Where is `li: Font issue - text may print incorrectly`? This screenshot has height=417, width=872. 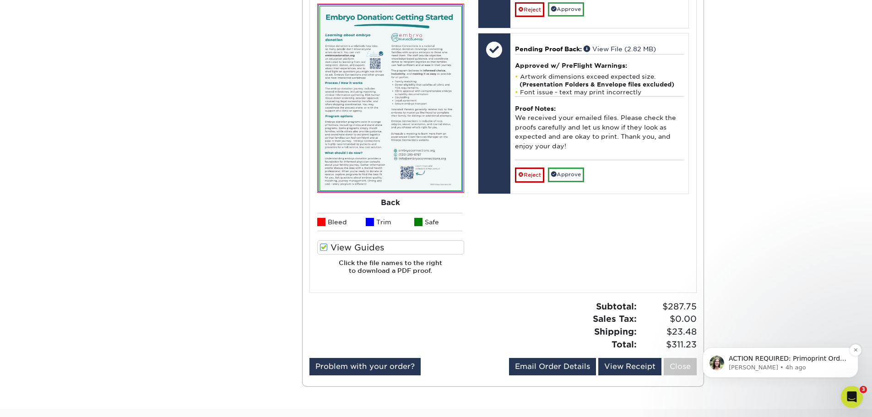 li: Font issue - text may print incorrectly is located at coordinates (599, 92).